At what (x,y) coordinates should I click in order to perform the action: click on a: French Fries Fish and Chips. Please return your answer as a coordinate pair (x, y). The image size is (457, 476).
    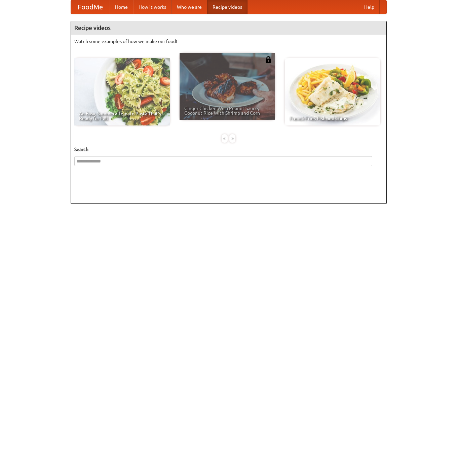
    Looking at the image, I should click on (333, 92).